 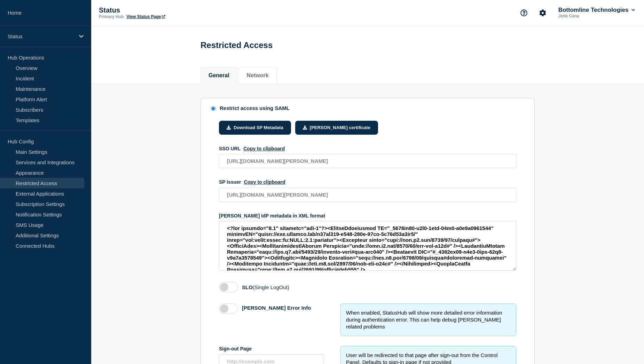 I want to click on label: SLO, so click(x=266, y=287).